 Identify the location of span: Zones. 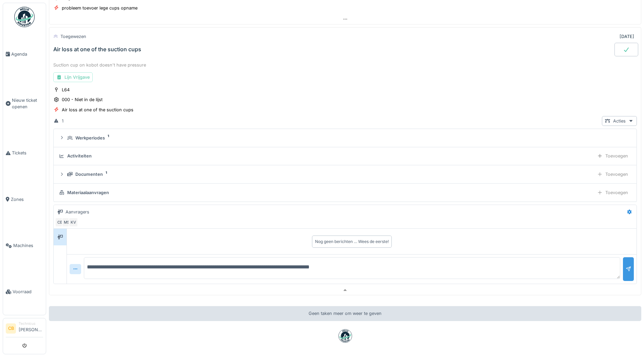
(27, 199).